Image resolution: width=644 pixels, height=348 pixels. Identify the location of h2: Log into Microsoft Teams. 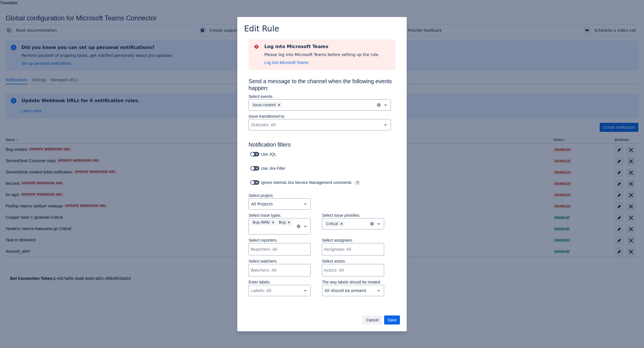
(322, 47).